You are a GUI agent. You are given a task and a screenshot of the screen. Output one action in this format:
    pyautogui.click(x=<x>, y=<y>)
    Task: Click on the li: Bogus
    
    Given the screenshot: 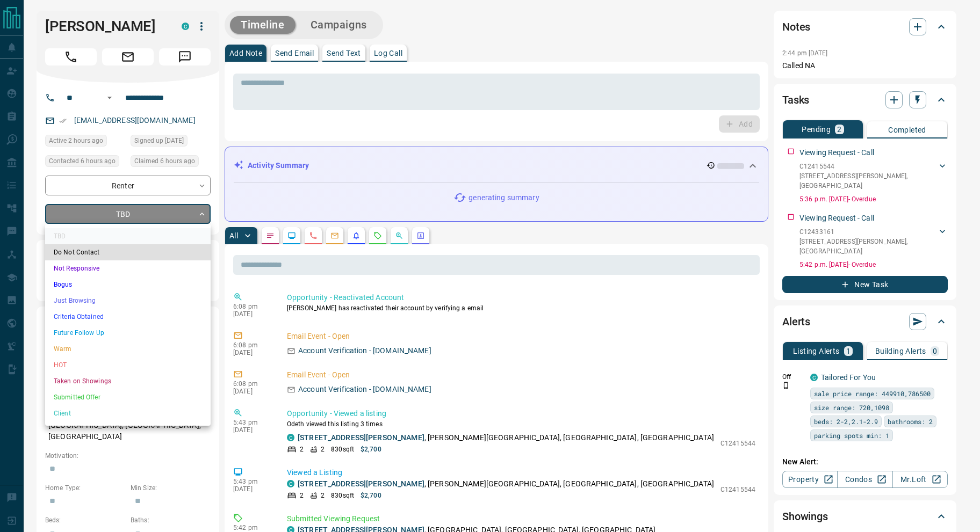 What is the action you would take?
    pyautogui.click(x=128, y=285)
    